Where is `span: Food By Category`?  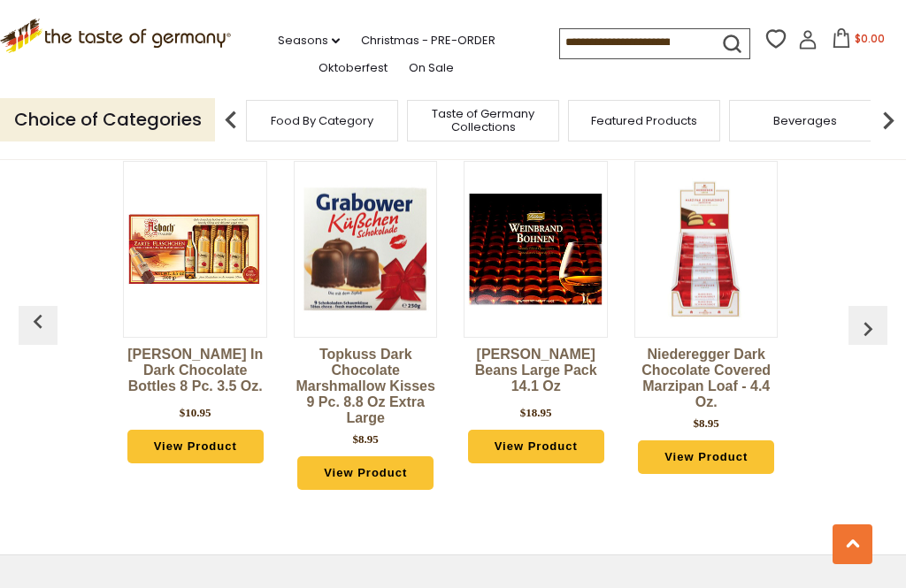
span: Food By Category is located at coordinates (322, 120).